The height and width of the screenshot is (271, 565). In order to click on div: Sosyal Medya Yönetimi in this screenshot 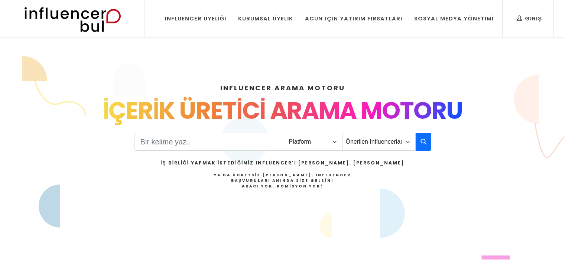, I will do `click(454, 19)`.